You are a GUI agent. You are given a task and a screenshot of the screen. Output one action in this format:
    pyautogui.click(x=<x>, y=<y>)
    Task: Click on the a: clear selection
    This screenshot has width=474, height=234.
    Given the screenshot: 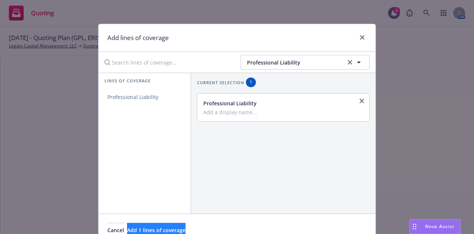 What is the action you would take?
    pyautogui.click(x=350, y=62)
    